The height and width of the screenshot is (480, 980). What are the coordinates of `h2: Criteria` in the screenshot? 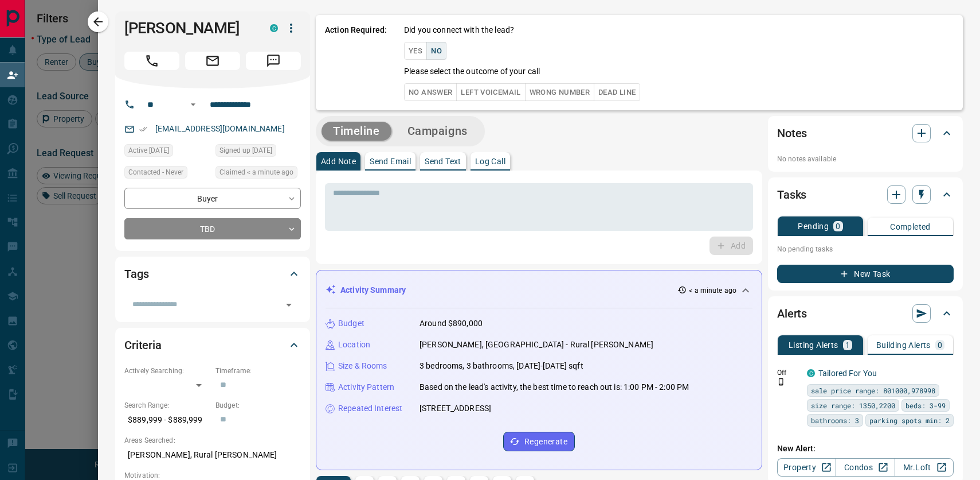 It's located at (143, 345).